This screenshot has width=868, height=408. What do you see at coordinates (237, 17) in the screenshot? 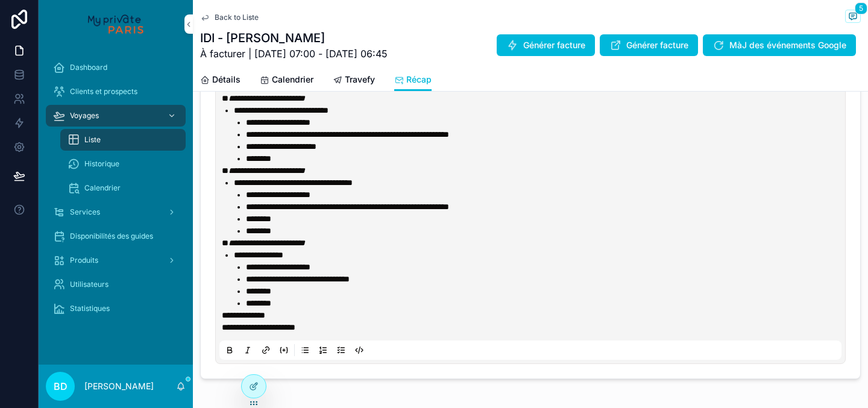
I see `span: Back to Liste` at bounding box center [237, 17].